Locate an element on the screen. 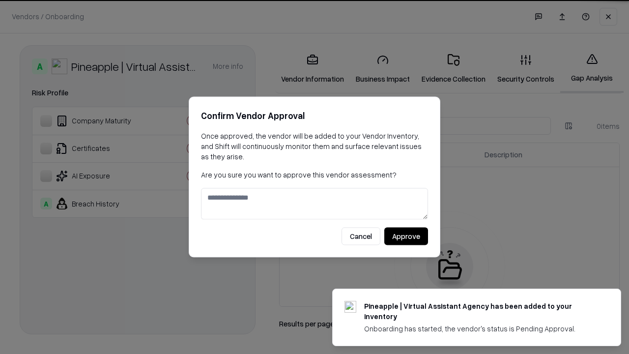 This screenshot has width=629, height=354. h2: Confirm Vendor Approval is located at coordinates (314, 115).